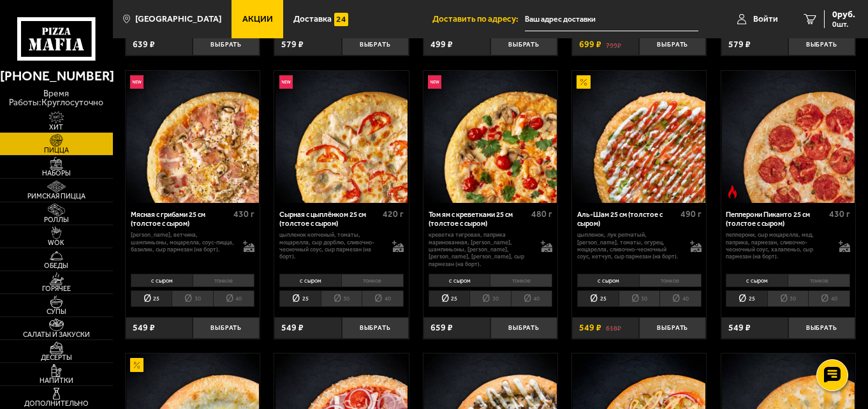 This screenshot has height=409, width=868. I want to click on img: Том ям с креветками 25 см (толстое с сыром), so click(491, 137).